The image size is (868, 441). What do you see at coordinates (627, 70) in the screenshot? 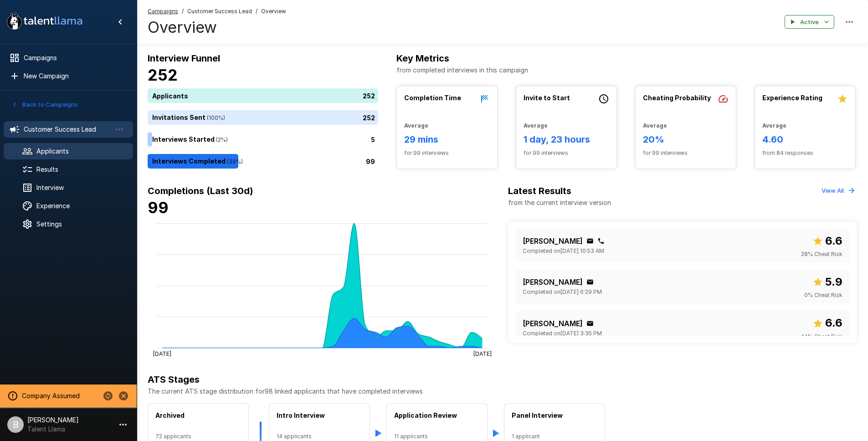
I see `p: from completed interviews in this campaign` at bounding box center [627, 70].